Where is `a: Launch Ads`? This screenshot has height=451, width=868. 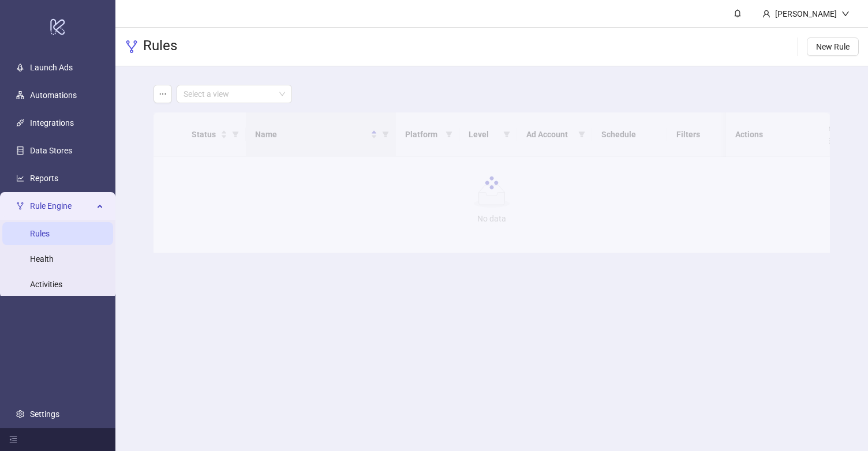 a: Launch Ads is located at coordinates (52, 67).